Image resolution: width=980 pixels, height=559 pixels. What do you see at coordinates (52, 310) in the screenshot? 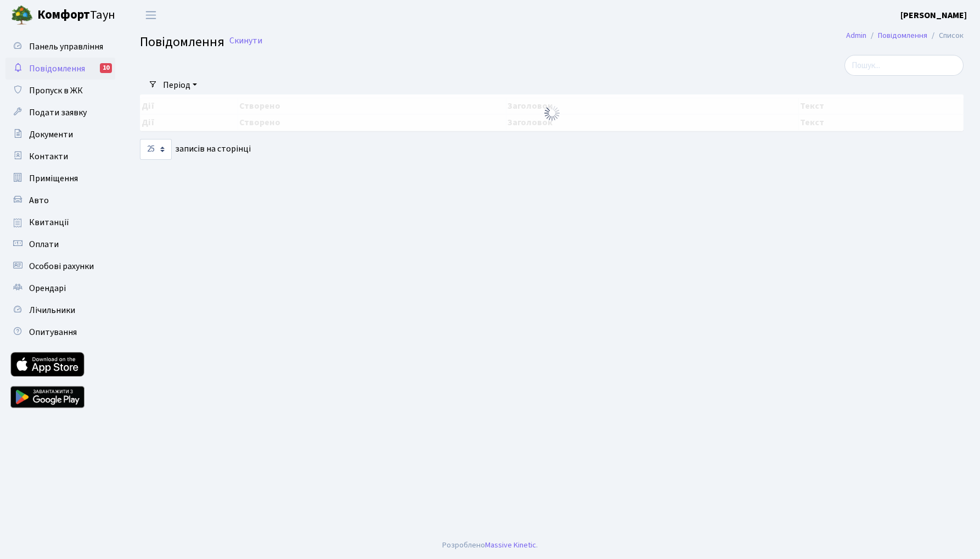
I see `span: Лічильники` at bounding box center [52, 310].